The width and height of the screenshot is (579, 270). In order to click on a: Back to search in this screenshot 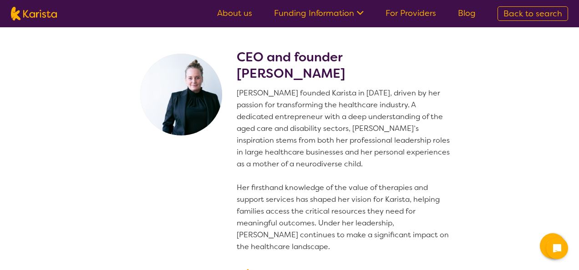, I will do `click(532, 14)`.